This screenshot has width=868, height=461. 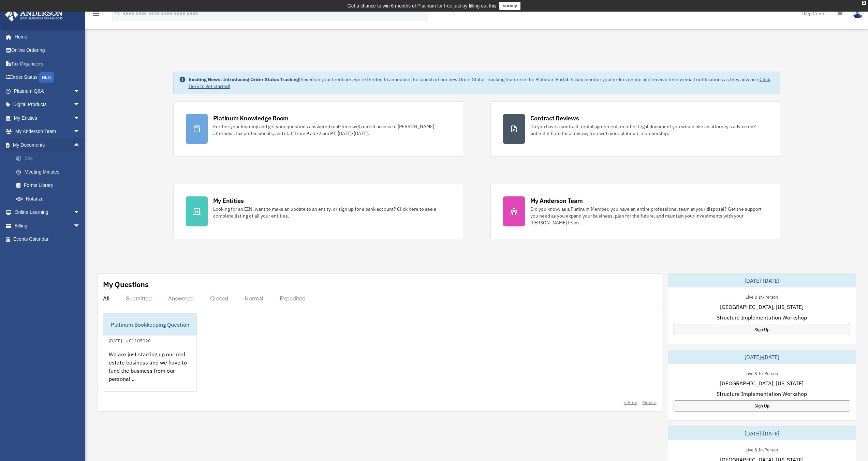 What do you see at coordinates (244, 79) in the screenshot?
I see `strong: Exciting News: Introducing Order Status Tracking!` at bounding box center [244, 79].